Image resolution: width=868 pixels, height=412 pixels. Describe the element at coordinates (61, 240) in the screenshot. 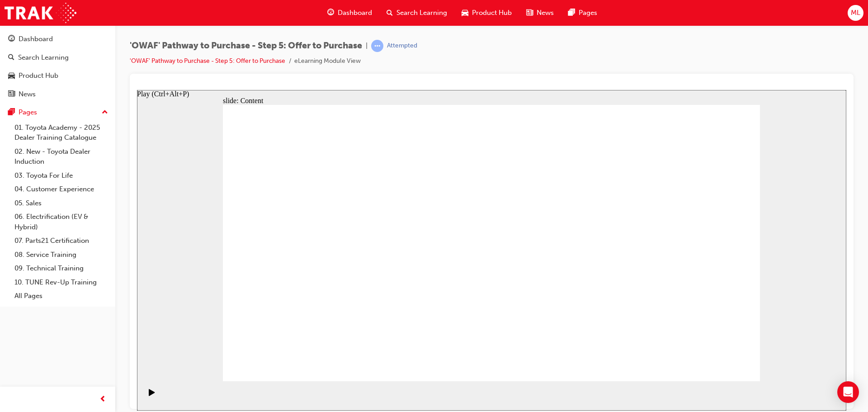

I see `a: 07. Parts21 Certification` at that location.